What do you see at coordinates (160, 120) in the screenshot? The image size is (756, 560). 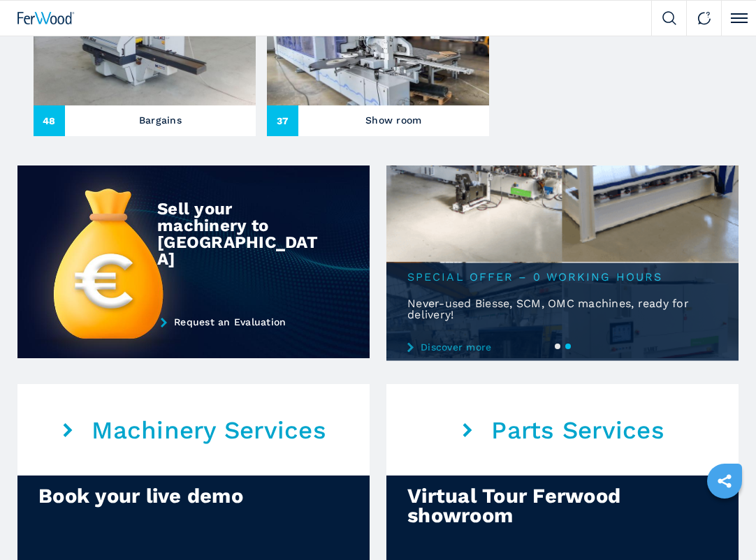 I see `h3: Bargains` at bounding box center [160, 120].